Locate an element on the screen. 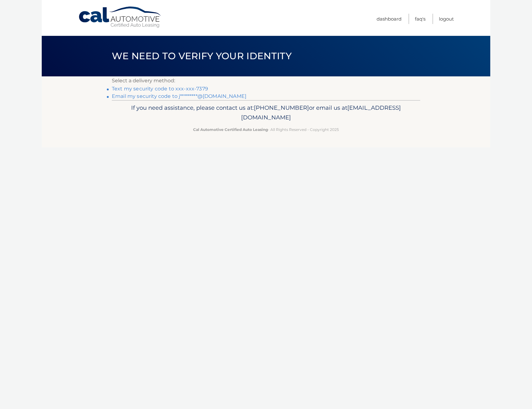  a: Dashboard is located at coordinates (389, 19).